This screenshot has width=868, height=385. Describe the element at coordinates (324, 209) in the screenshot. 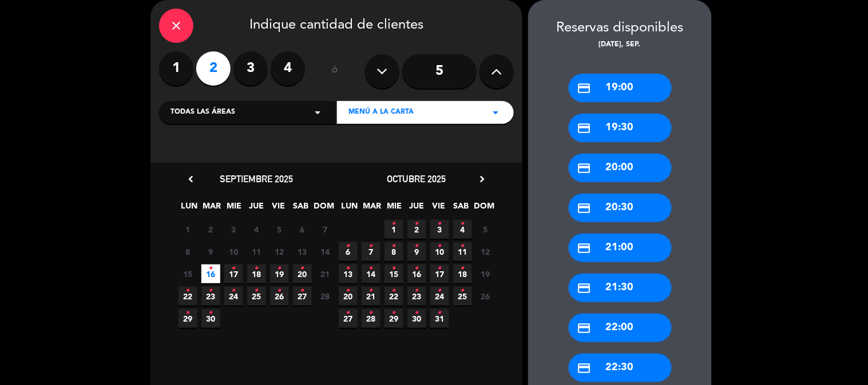

I see `span: DOM` at that location.